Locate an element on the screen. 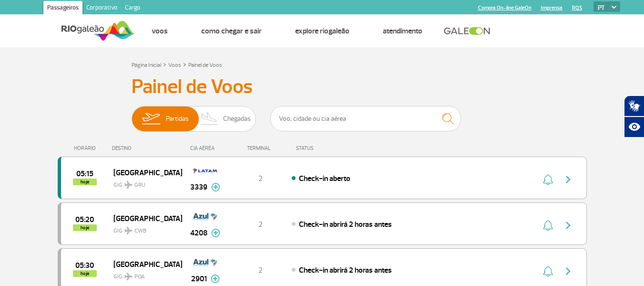 The image size is (644, 286). span: 2025-09-30 05:30:00 is located at coordinates (85, 266).